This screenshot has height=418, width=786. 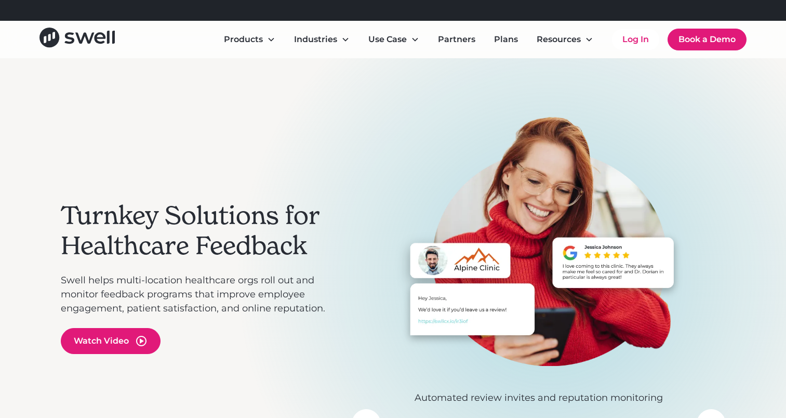 What do you see at coordinates (111, 341) in the screenshot?
I see `a: open lightbox` at bounding box center [111, 341].